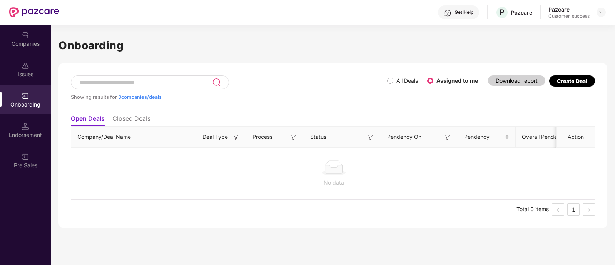  I want to click on span: Status, so click(318, 137).